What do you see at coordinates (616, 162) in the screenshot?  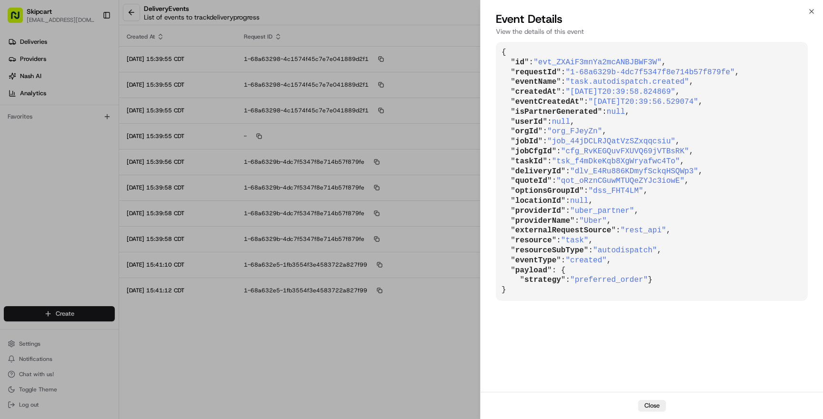 I see `span: "tsk_f4mDkeKqb8XgWryafwc4To"` at bounding box center [616, 162].